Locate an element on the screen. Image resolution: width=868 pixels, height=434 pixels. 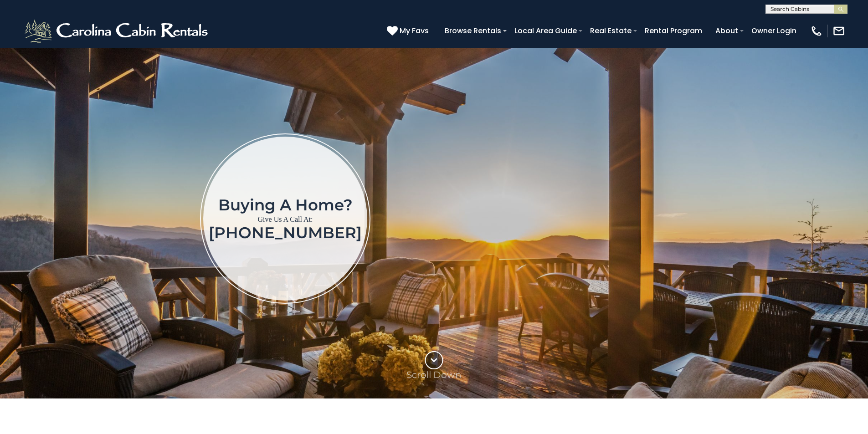
a: Local Area Guide is located at coordinates (545, 30).